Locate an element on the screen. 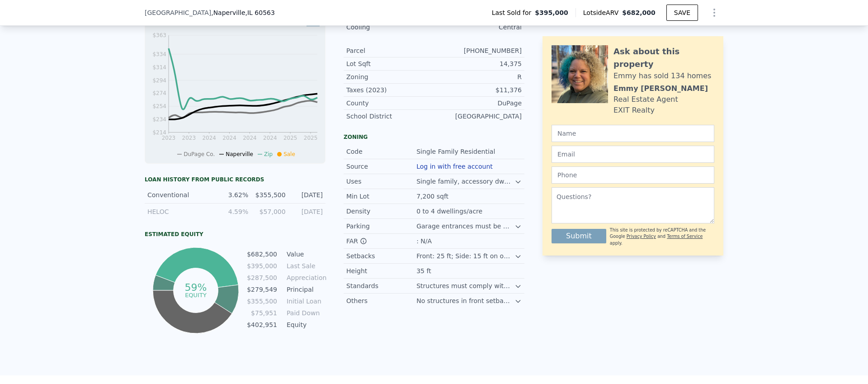  div: Front: 25 ft; Side: 15 ft on one, 5 ft on the other; Rear: 15 ft is located at coordinates (465, 257).